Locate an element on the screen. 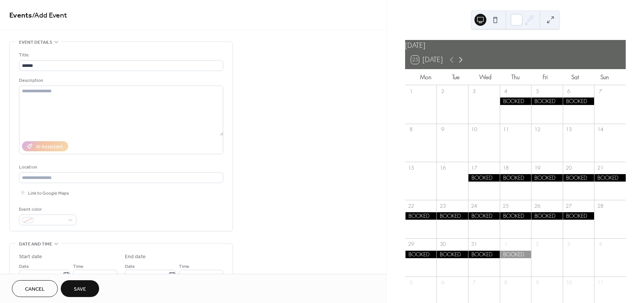 The image size is (644, 303). a: Events is located at coordinates (21, 15).